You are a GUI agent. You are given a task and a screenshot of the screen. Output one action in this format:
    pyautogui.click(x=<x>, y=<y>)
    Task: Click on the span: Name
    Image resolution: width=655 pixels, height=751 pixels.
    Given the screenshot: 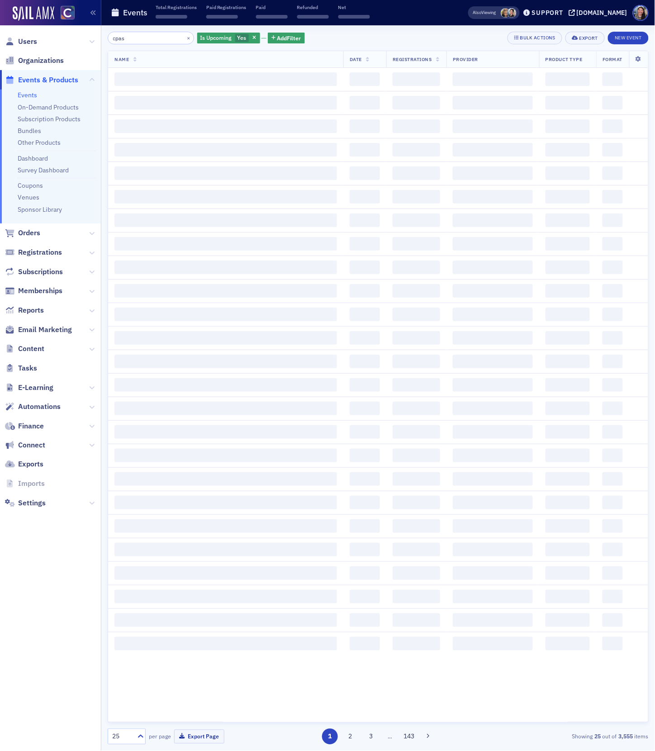 What is the action you would take?
    pyautogui.click(x=122, y=59)
    